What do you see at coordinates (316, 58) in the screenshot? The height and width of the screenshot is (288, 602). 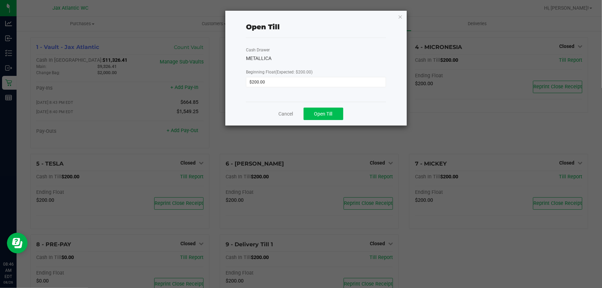 I see `div: METALLICA` at bounding box center [316, 58].